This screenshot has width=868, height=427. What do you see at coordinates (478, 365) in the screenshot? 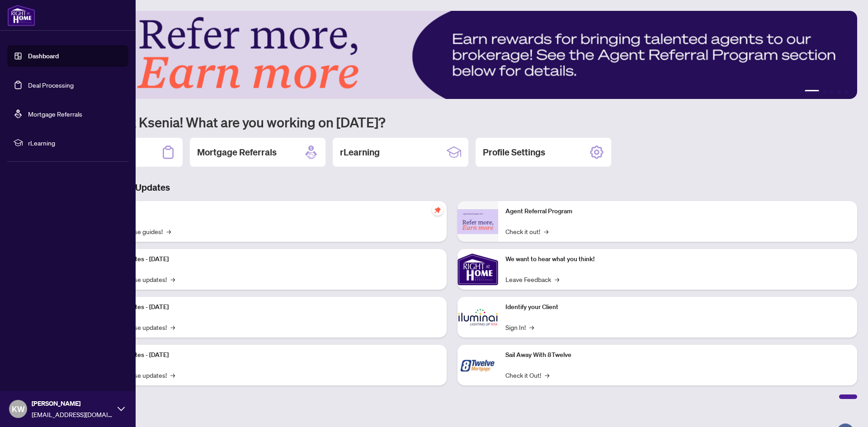
I see `img: Sail Away With 8Twelve` at bounding box center [478, 365].